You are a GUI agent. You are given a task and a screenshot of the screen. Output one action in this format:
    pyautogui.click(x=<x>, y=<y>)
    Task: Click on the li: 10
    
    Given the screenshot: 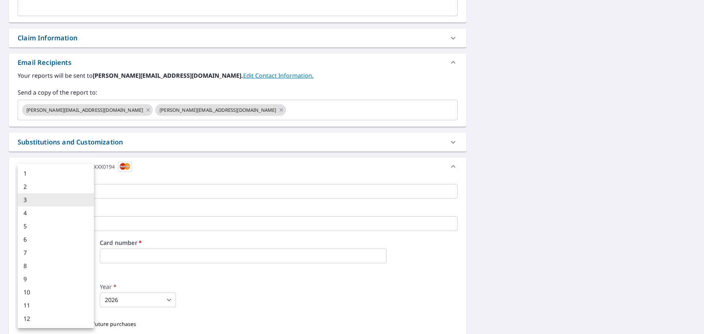 What is the action you would take?
    pyautogui.click(x=56, y=292)
    